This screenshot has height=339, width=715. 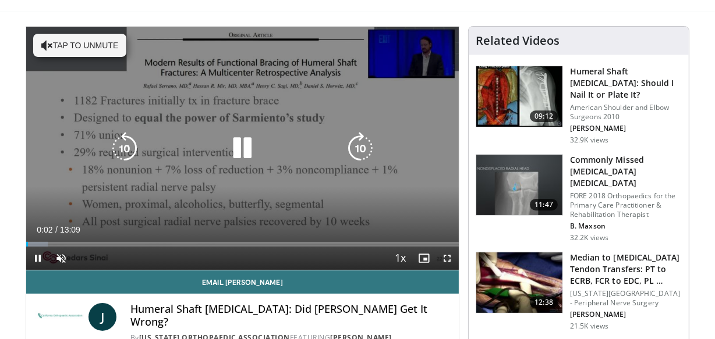 I want to click on p: FORE 2018 Orthopaedics for the Primary Care Practitioner & Rehabilitation Therapist, so click(x=626, y=205).